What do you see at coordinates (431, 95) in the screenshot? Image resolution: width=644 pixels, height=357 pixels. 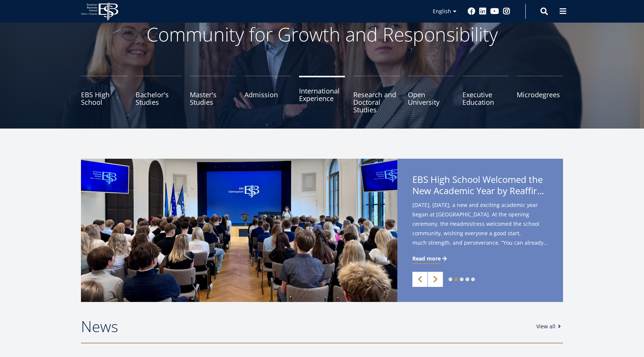 I see `a: Open University` at bounding box center [431, 95].